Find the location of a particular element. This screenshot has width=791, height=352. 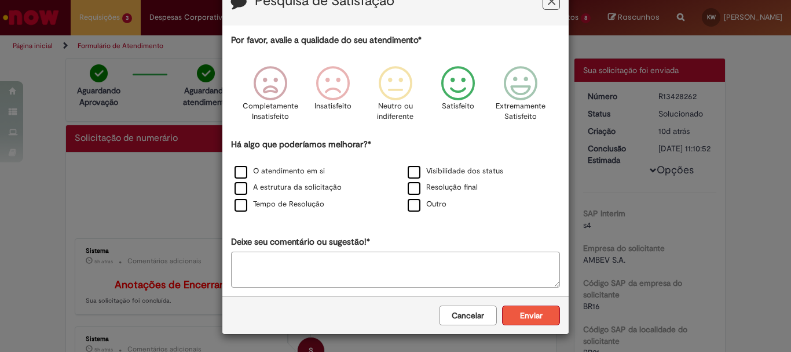

p: Satisfeito is located at coordinates (458, 106).